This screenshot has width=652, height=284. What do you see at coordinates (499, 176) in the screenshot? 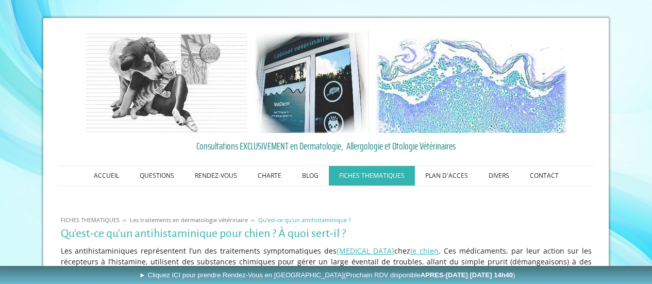
I see `a: DIVERS` at bounding box center [499, 176].